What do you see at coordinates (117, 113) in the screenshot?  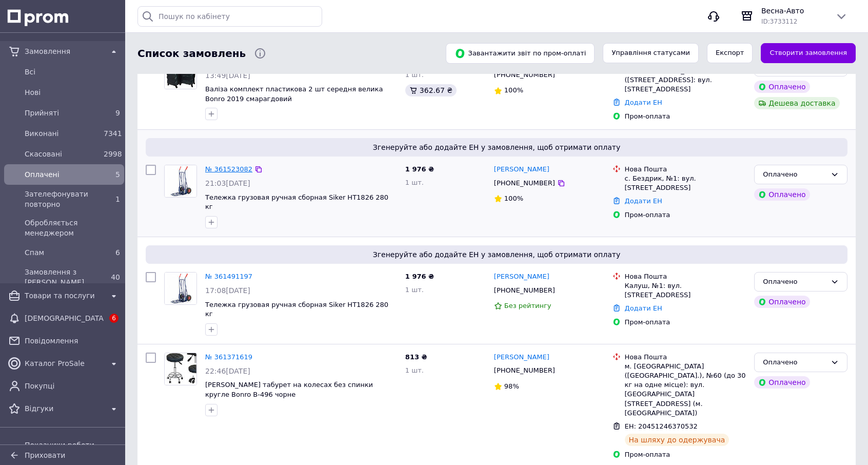 I see `span: 9` at bounding box center [117, 113].